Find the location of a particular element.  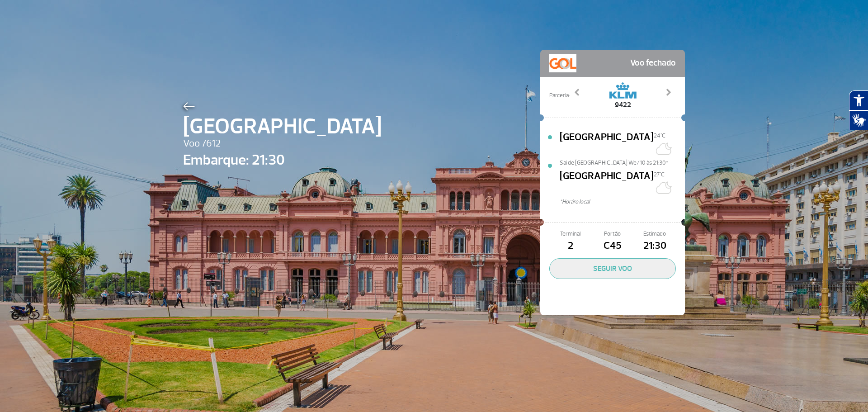

span: Parceria: is located at coordinates (559, 95).